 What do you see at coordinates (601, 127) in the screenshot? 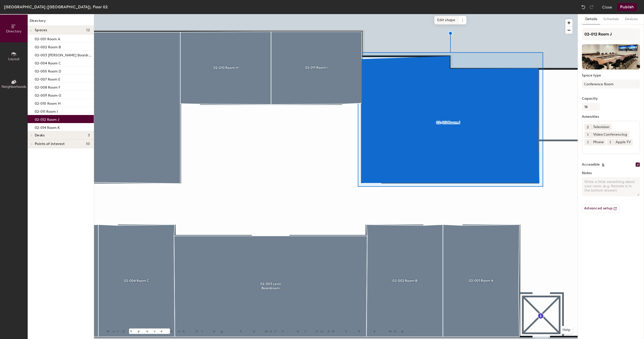
I see `div: Television` at bounding box center [601, 127].